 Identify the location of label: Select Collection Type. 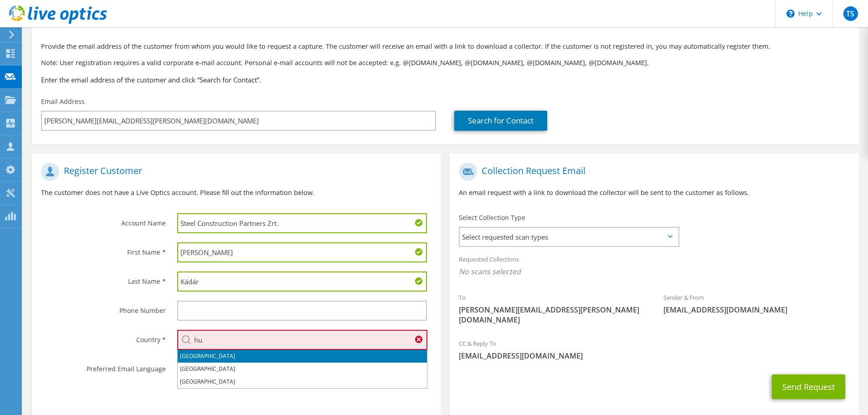
(492, 218).